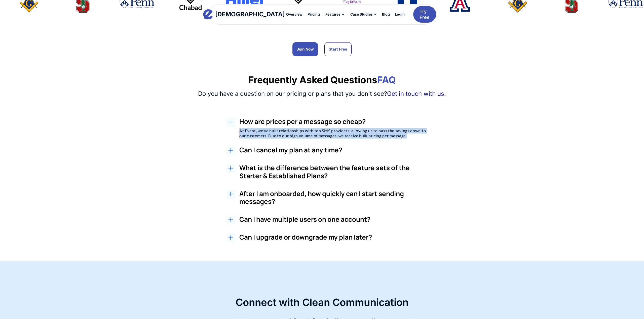 The width and height of the screenshot is (644, 319). What do you see at coordinates (322, 94) in the screenshot?
I see `p: Do you have a question on our pricing or plans that you don't see?` at bounding box center [322, 94].